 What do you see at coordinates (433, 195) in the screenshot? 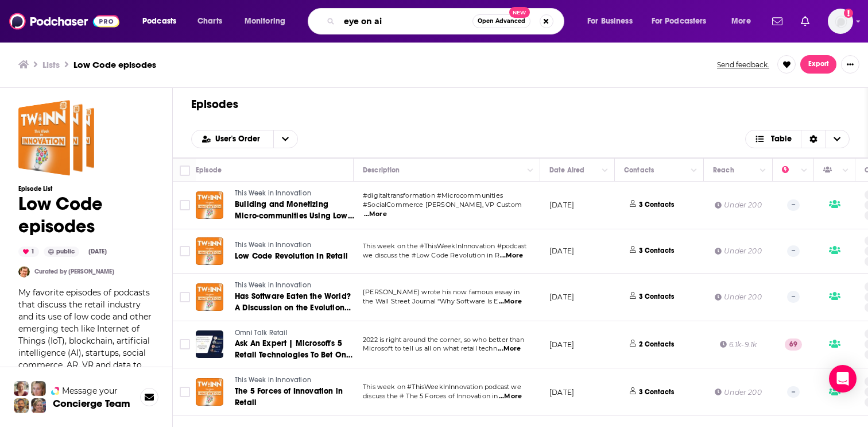
I see `span: #digitaltransformation #Microcommunities` at bounding box center [433, 195].